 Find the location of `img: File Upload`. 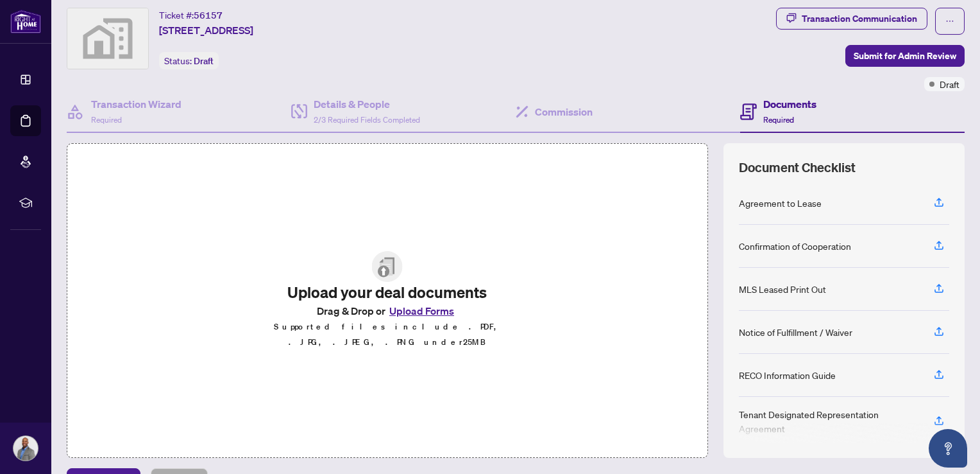

img: File Upload is located at coordinates (388, 266).